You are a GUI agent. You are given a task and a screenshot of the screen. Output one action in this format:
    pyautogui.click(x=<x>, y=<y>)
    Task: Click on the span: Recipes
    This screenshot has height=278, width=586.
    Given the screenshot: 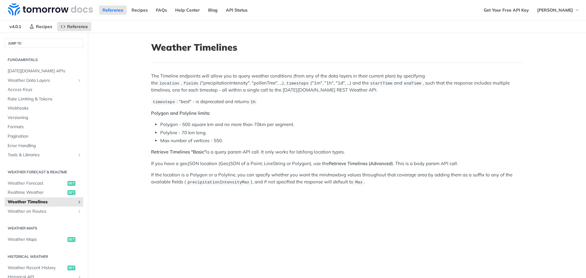 What is the action you would take?
    pyautogui.click(x=44, y=27)
    